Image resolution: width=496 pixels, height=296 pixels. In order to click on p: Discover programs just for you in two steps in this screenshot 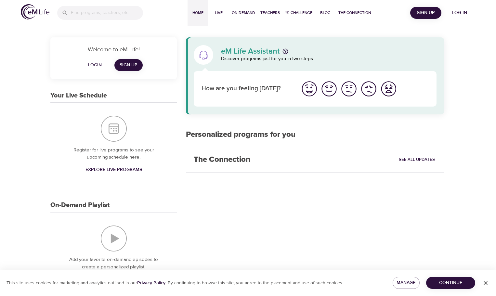, I will do `click(328, 59)`.